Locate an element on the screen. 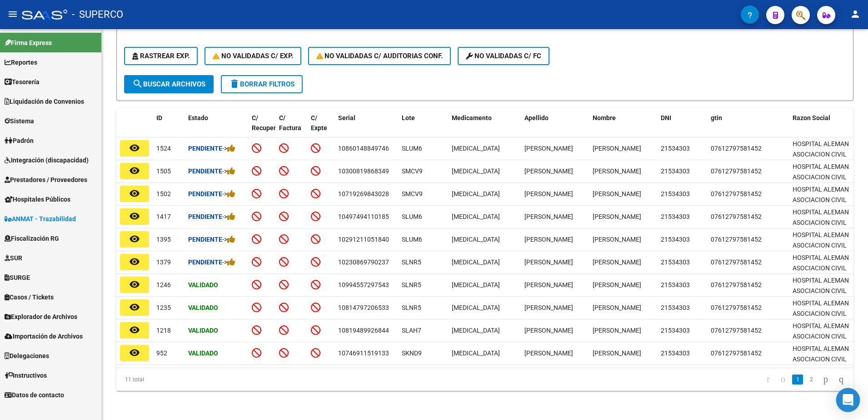 Image resolution: width=868 pixels, height=420 pixels. span: Instructivos is located at coordinates (25, 375).